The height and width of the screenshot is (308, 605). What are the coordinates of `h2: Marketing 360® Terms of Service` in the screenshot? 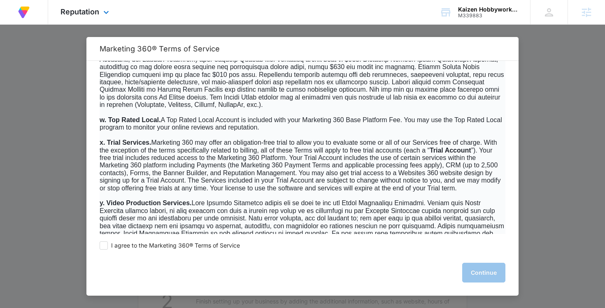 It's located at (302, 49).